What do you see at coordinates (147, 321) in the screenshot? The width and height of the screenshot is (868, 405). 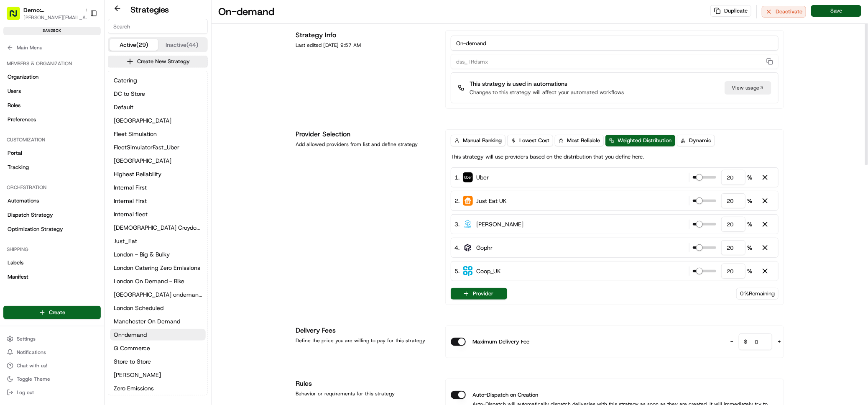 I see `span: Manchester On Demand` at bounding box center [147, 321].